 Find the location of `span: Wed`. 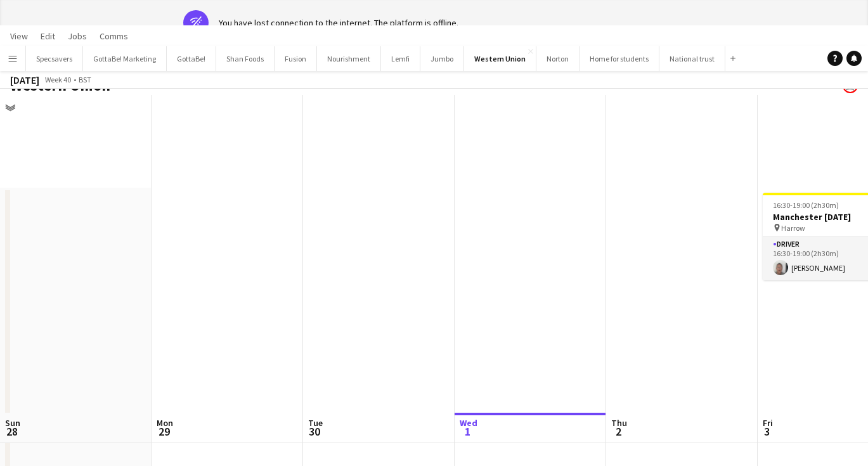

span: Wed is located at coordinates (468, 423).